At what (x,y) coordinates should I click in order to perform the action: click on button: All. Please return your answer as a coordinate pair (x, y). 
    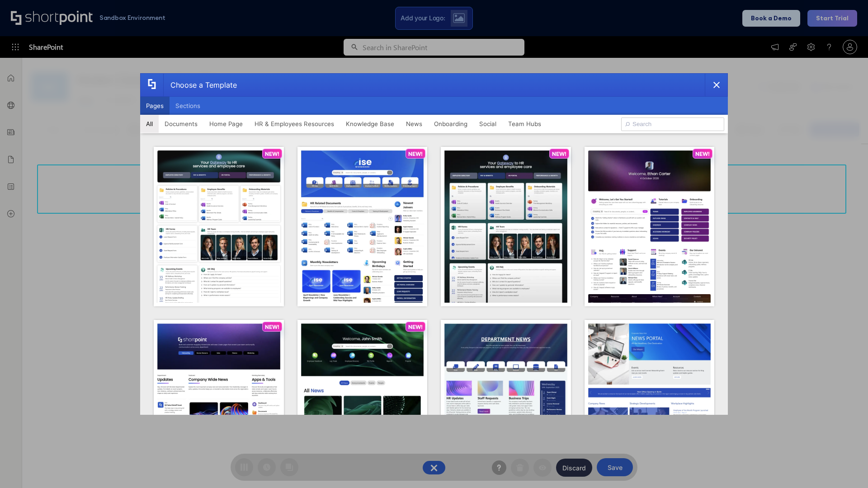
    Looking at the image, I should click on (149, 123).